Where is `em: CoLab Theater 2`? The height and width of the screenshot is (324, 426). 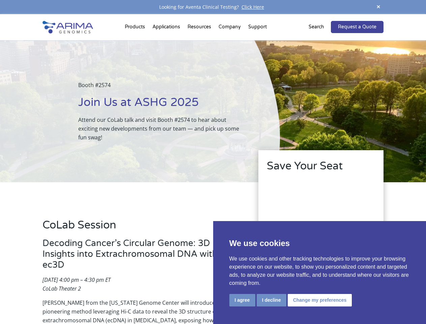 em: CoLab Theater 2 is located at coordinates (62, 288).